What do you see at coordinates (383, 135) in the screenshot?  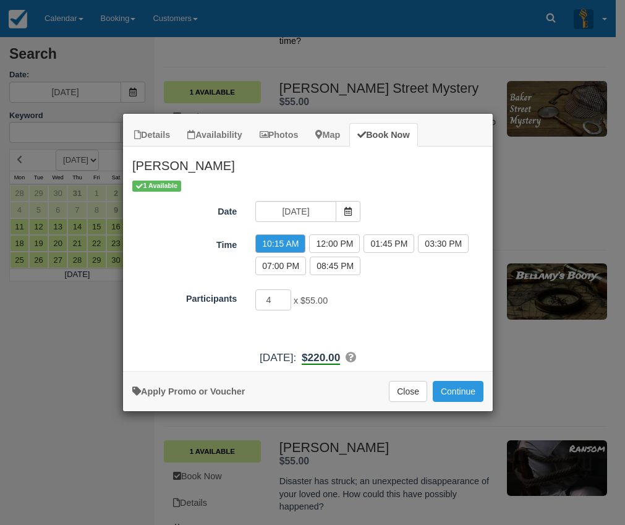 I see `a: Book Now` at bounding box center [383, 135].